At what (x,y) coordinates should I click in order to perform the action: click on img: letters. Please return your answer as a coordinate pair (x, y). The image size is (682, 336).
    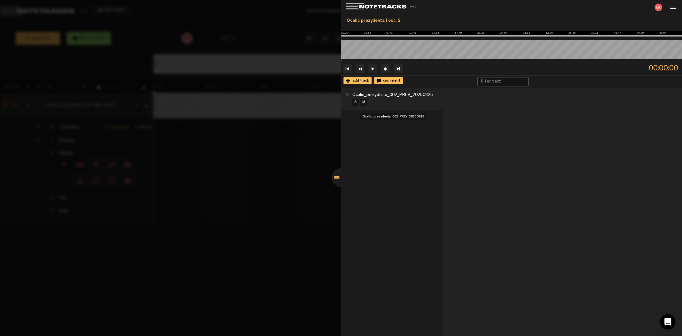
    Looking at the image, I should click on (658, 7).